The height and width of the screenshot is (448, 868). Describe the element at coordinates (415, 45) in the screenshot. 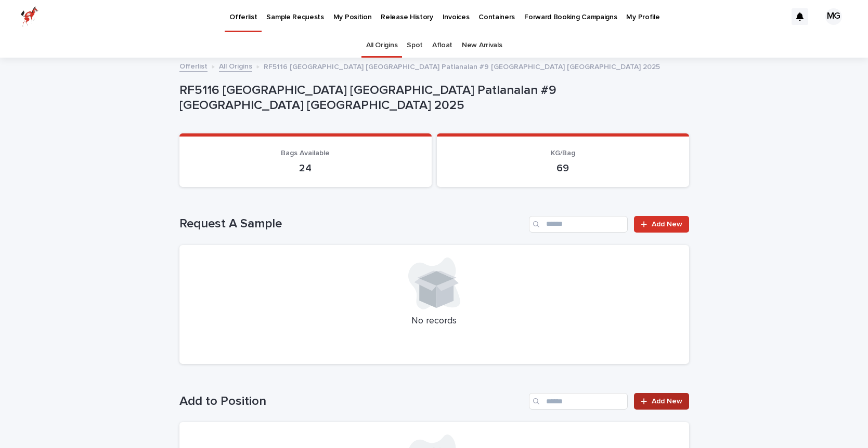

I see `a: Spot` at that location.